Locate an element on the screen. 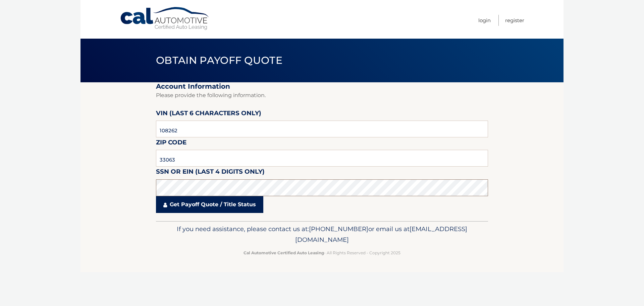 This screenshot has width=644, height=306. a: Register is located at coordinates (515, 20).